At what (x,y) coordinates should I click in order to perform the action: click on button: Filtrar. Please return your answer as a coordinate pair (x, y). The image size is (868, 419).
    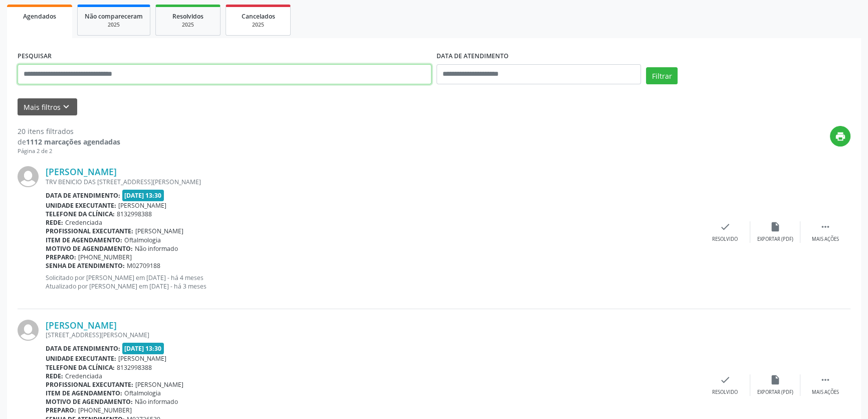
    Looking at the image, I should click on (661, 76).